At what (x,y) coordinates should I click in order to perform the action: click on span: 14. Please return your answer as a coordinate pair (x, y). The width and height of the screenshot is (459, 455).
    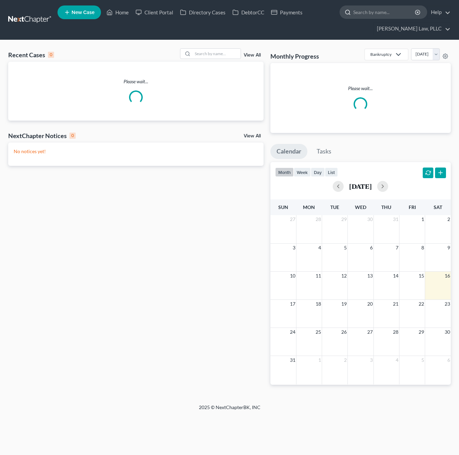
    Looking at the image, I should click on (396, 276).